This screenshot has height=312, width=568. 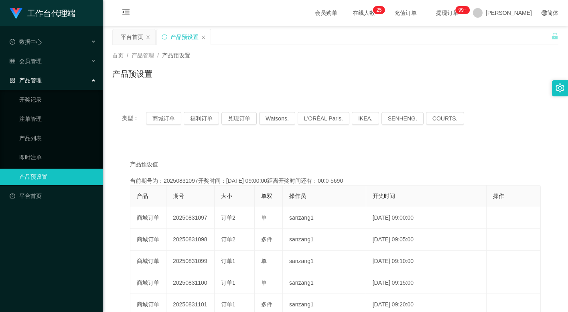 I want to click on span: 充值订单, so click(x=406, y=13).